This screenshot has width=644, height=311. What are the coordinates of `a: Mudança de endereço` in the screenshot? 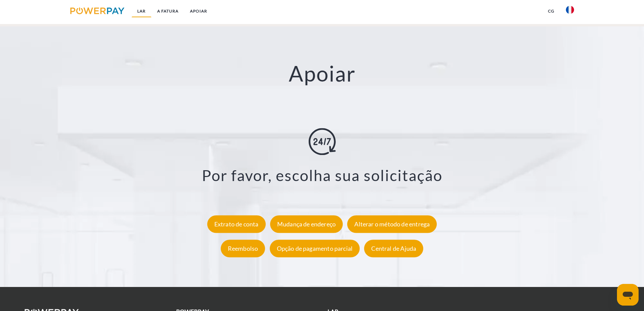 It's located at (306, 224).